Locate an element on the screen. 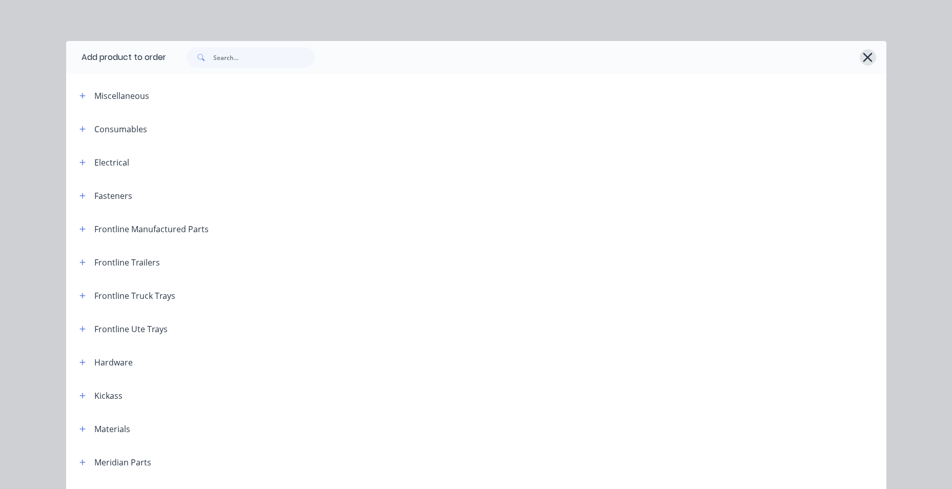  div: Miscellaneous is located at coordinates (122, 96).